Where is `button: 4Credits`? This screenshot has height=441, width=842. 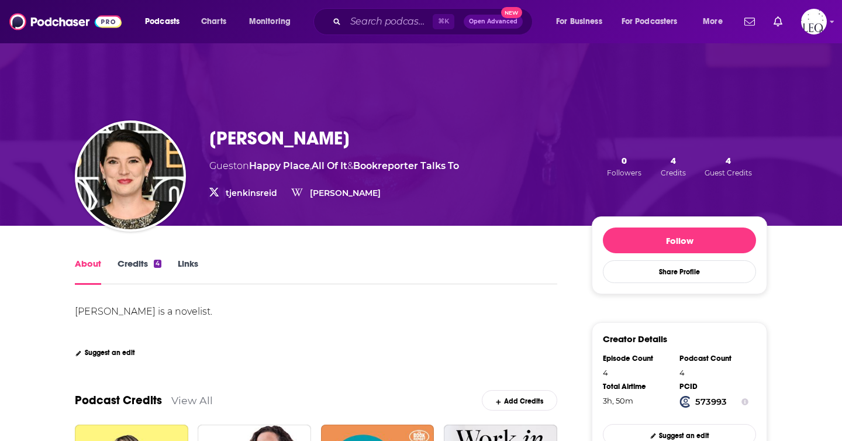 button: 4Credits is located at coordinates (673, 166).